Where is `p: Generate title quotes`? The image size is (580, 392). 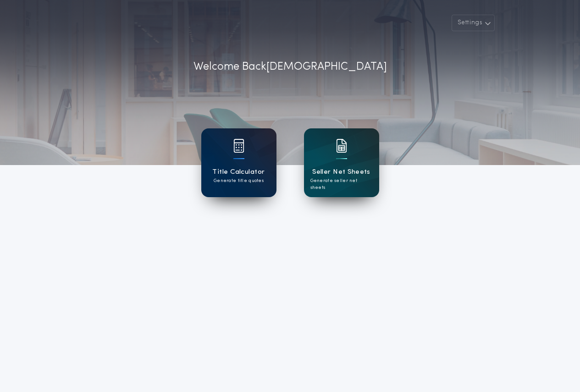
p: Generate title quotes is located at coordinates (239, 181).